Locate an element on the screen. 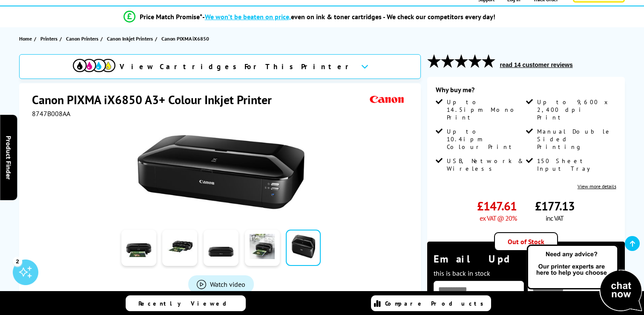 Image resolution: width=644 pixels, height=315 pixels. a: Canon PIXMA iX6850 is located at coordinates (186, 38).